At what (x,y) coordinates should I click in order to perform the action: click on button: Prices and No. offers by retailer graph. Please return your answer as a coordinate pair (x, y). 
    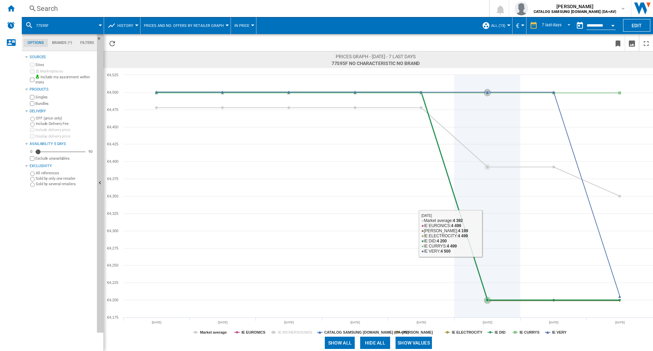
    Looking at the image, I should click on (185, 26).